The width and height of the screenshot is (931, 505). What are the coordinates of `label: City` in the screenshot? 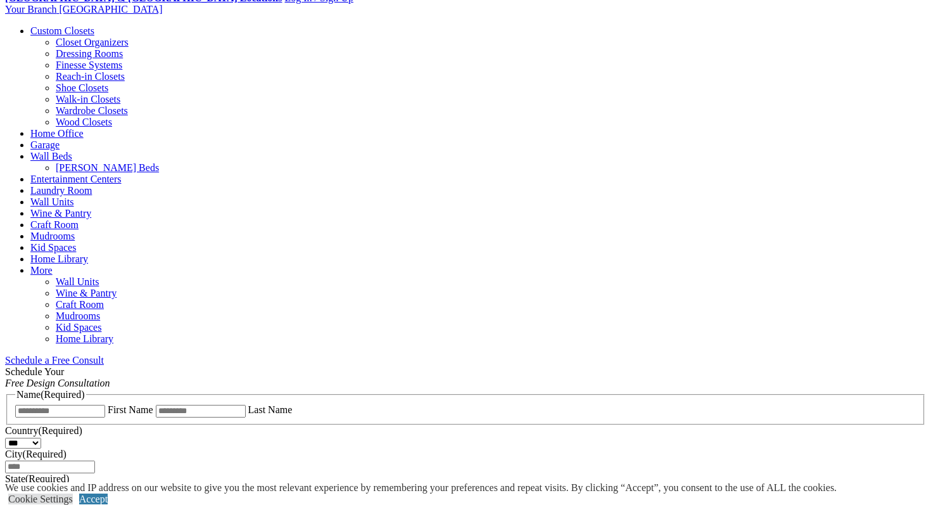 It's located at (35, 454).